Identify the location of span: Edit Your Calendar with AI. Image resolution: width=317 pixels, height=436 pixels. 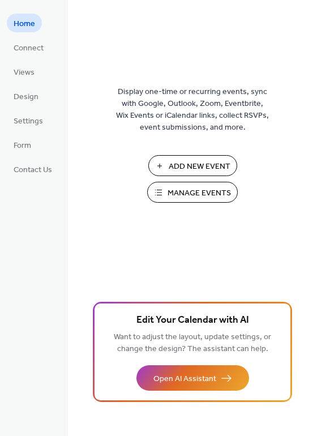
(193, 321).